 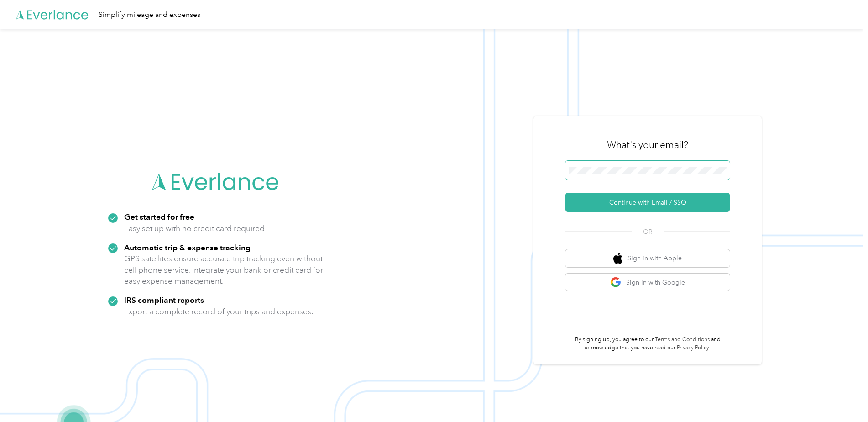 I want to click on button: google logoSign in with Google, so click(x=648, y=282).